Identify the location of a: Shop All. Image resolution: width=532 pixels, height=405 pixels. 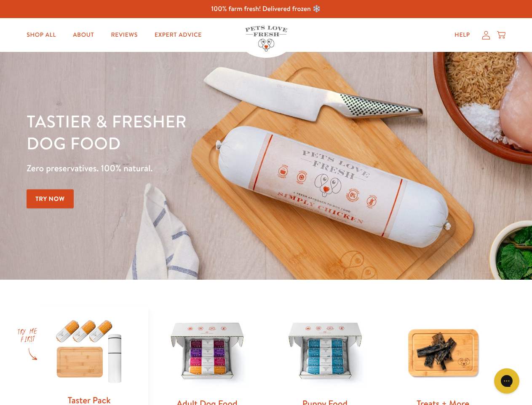
(41, 35).